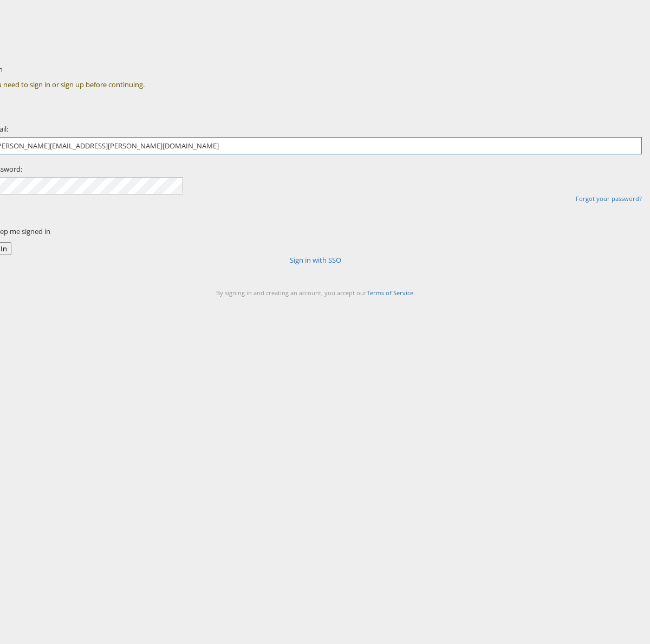 This screenshot has height=644, width=650. What do you see at coordinates (315, 260) in the screenshot?
I see `a: Sign in with SSO` at bounding box center [315, 260].